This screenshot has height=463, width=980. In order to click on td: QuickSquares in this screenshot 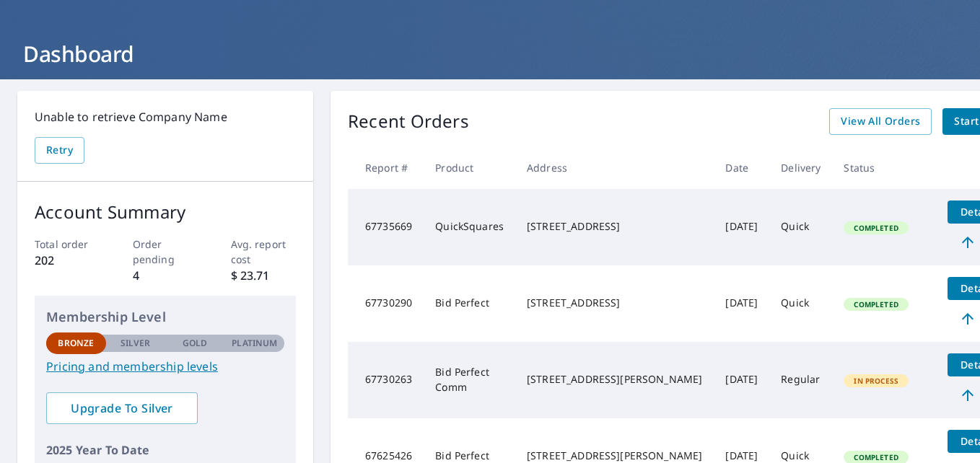, I will do `click(469, 227)`.